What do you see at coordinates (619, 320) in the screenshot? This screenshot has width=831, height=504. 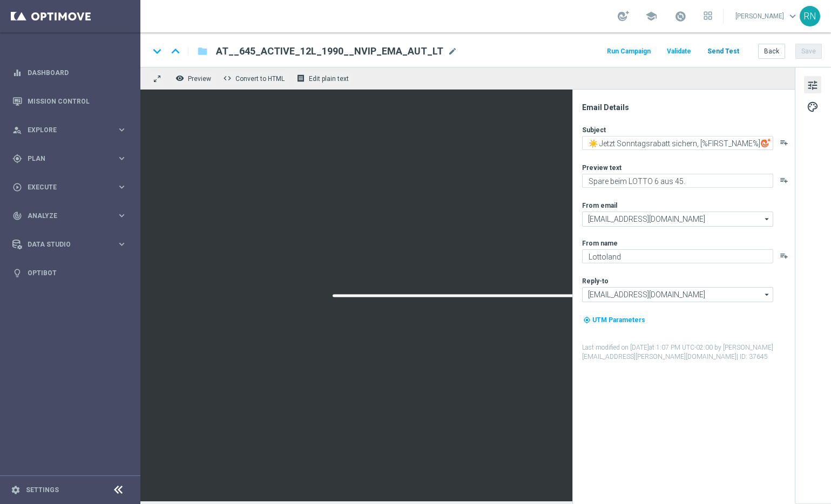 I see `span: UTM Parameters` at bounding box center [619, 320].